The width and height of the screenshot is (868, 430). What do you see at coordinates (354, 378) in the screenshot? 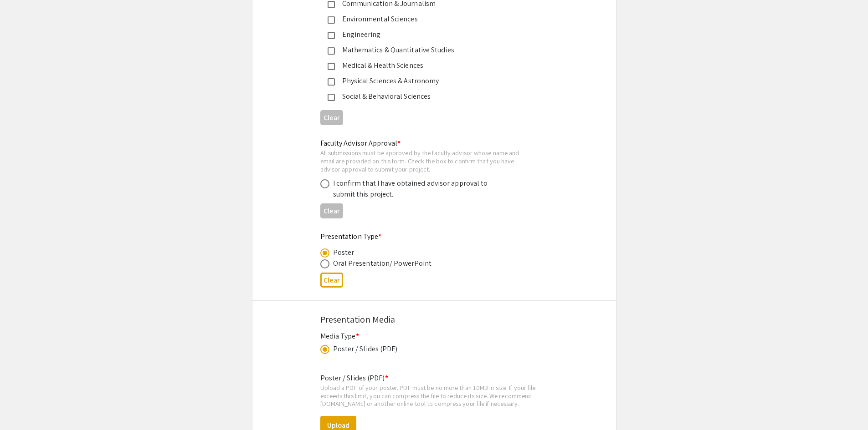
I see `mat-label: Poster / Slides (PDF)` at bounding box center [354, 378].